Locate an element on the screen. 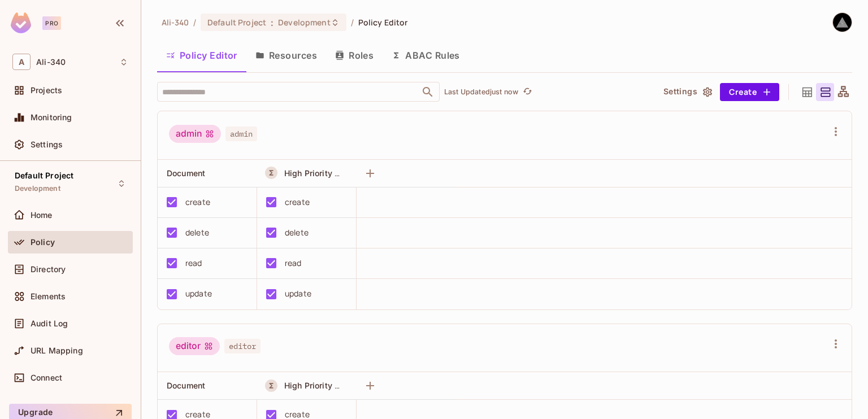  img: Ali Hussein is located at coordinates (842, 22).